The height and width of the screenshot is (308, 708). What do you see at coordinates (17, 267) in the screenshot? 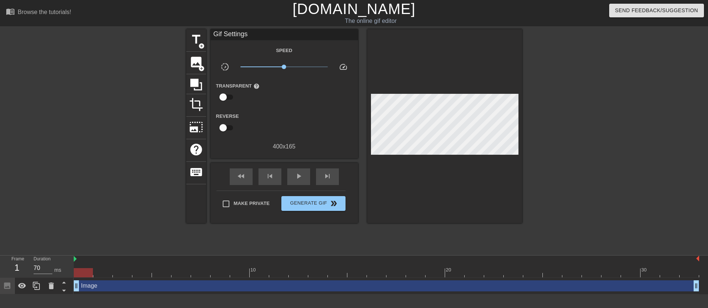
I see `div: 1` at bounding box center [17, 267].